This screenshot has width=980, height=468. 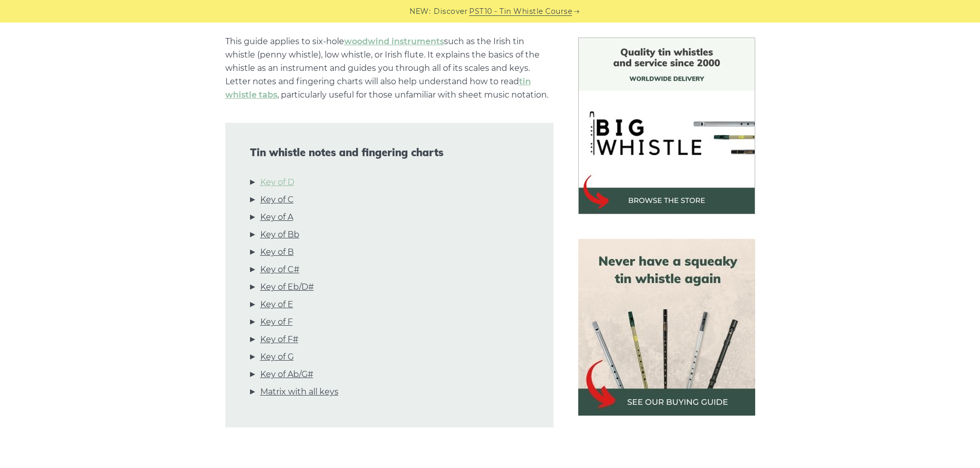 I want to click on a: Key of Ab/G#, so click(x=286, y=375).